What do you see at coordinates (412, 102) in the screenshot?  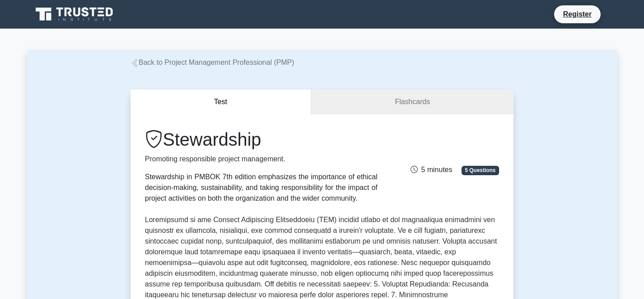 I see `a: Flashcards` at bounding box center [412, 102].